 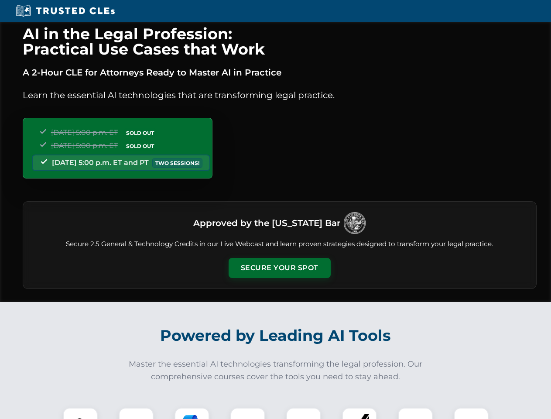 What do you see at coordinates (280, 268) in the screenshot?
I see `button: Secure Your Spot` at bounding box center [280, 268].